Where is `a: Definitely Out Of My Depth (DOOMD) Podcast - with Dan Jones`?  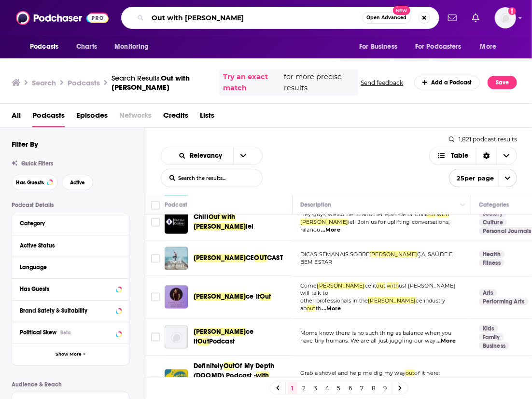 a: Definitely Out Of My Depth (DOOMD) Podcast - with Dan Jones is located at coordinates (176, 381).